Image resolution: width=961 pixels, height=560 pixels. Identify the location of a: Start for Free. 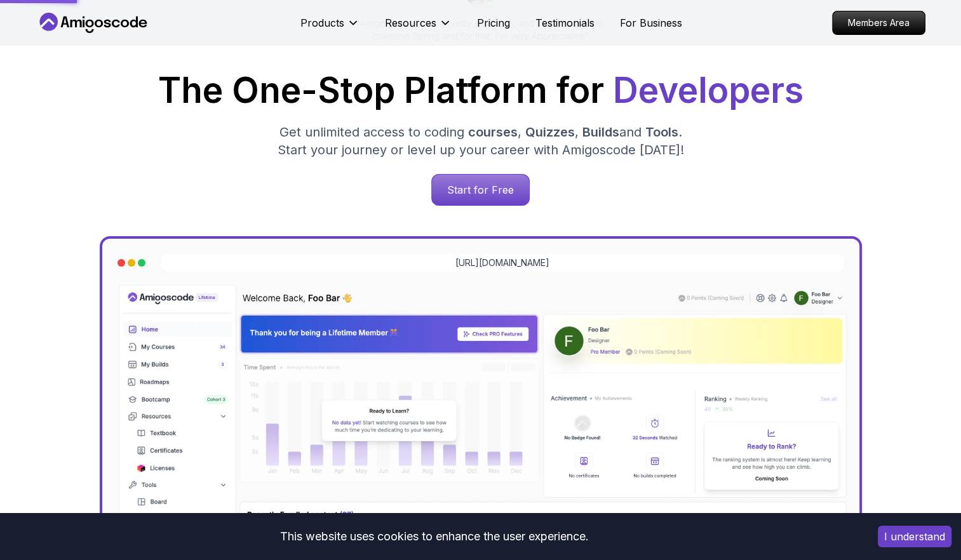
(480, 190).